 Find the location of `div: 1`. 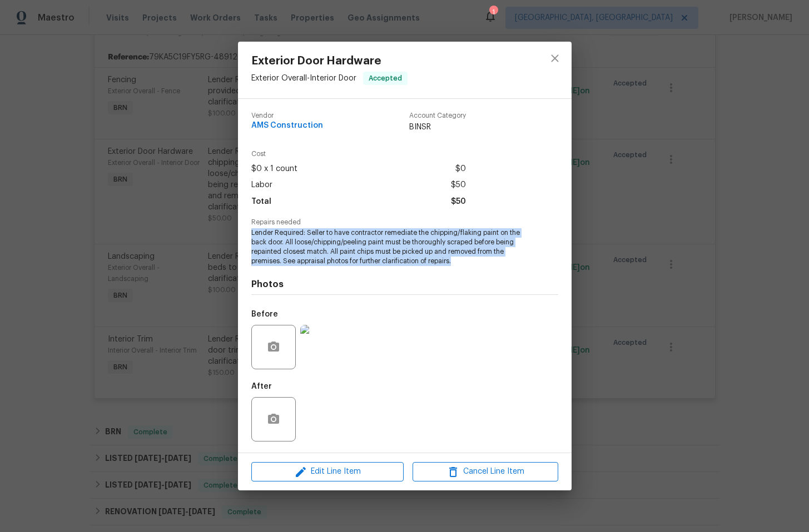

div: 1 is located at coordinates (493, 12).